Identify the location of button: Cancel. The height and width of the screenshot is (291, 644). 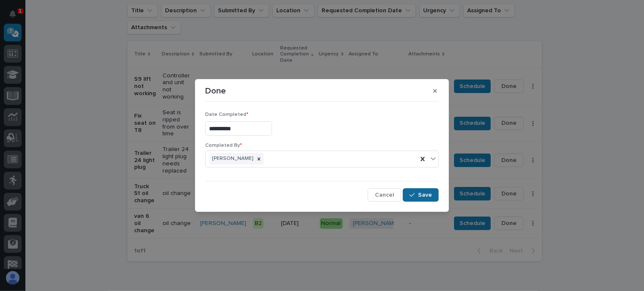
(385, 195).